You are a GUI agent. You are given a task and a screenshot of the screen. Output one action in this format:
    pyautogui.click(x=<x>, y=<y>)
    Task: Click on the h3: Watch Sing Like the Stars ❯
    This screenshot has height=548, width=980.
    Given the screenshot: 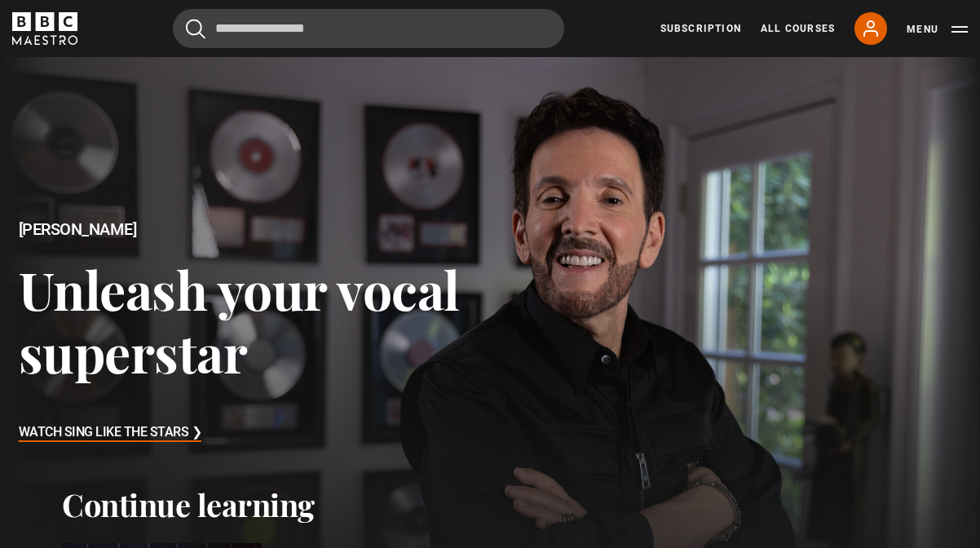 What is the action you would take?
    pyautogui.click(x=110, y=433)
    